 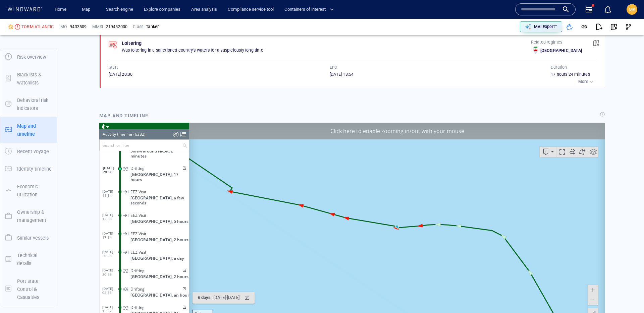 What do you see at coordinates (64, 27) in the screenshot?
I see `p: IMO` at bounding box center [64, 27].